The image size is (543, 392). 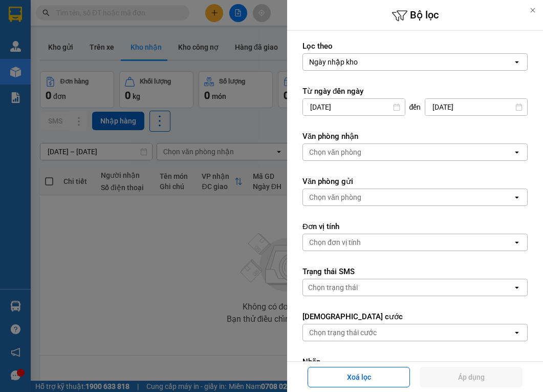 What do you see at coordinates (343, 332) in the screenshot?
I see `div: Chọn trạng thái cước` at bounding box center [343, 332].